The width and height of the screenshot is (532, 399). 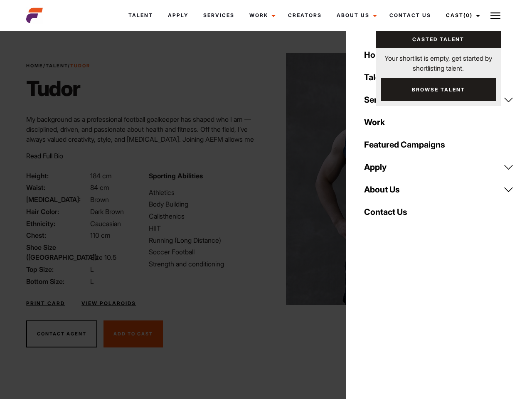 What do you see at coordinates (35, 15) in the screenshot?
I see `img: cropped-aefm-brand-fav-22-square.png` at bounding box center [35, 15].